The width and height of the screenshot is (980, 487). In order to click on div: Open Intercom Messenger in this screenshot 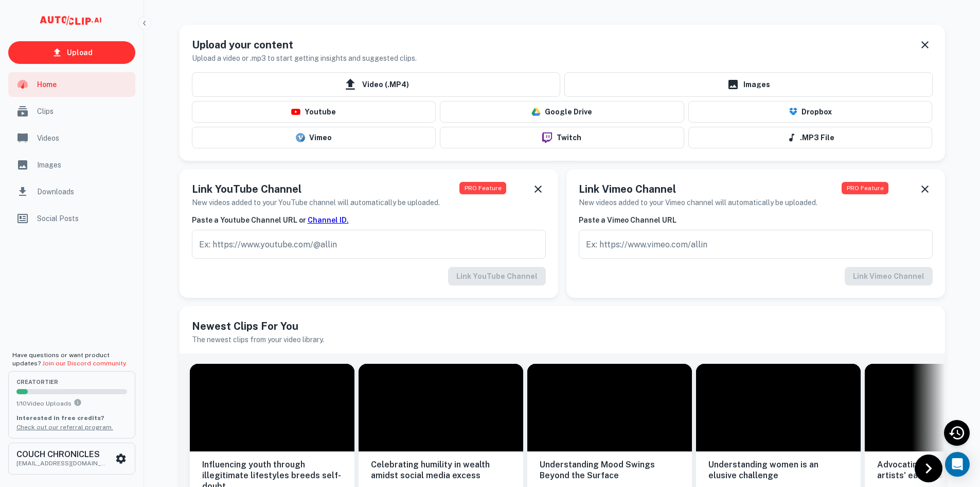, I will do `click(958, 464)`.